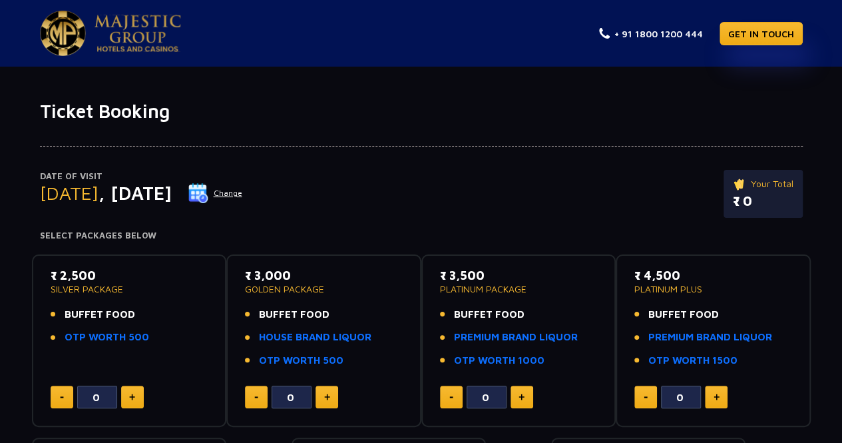  I want to click on a: HOUSE BRAND LIQUOR, so click(315, 337).